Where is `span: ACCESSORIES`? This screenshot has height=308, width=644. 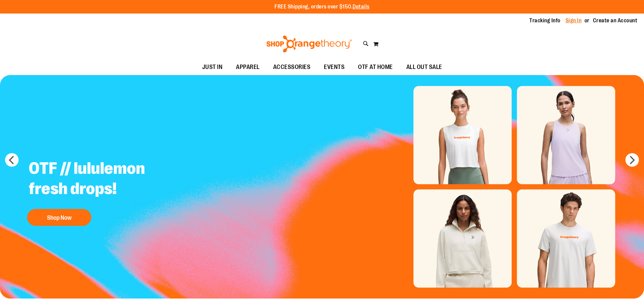
span: ACCESSORIES is located at coordinates (292, 67).